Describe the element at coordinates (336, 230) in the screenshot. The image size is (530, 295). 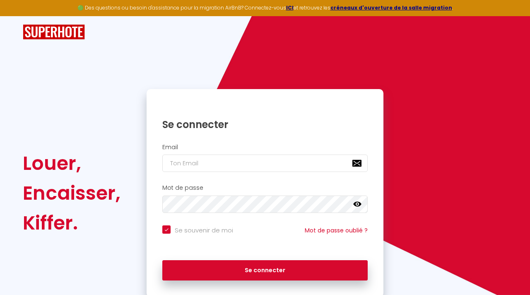
I see `a: Mot de passe oublié ?` at that location.